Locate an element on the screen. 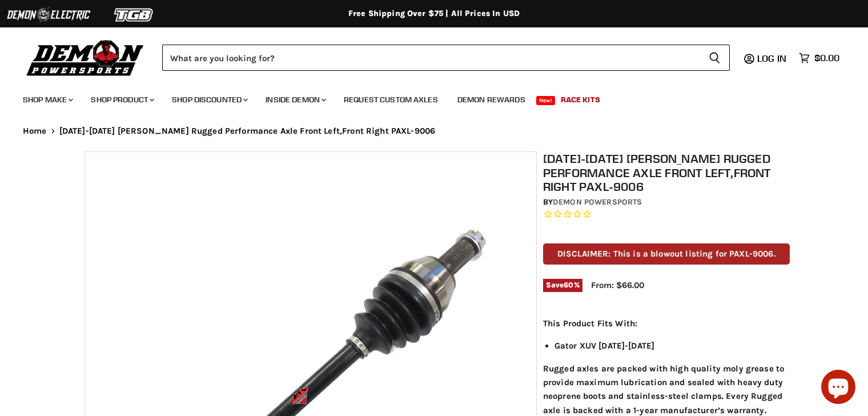  span: Save % is located at coordinates (563, 285).